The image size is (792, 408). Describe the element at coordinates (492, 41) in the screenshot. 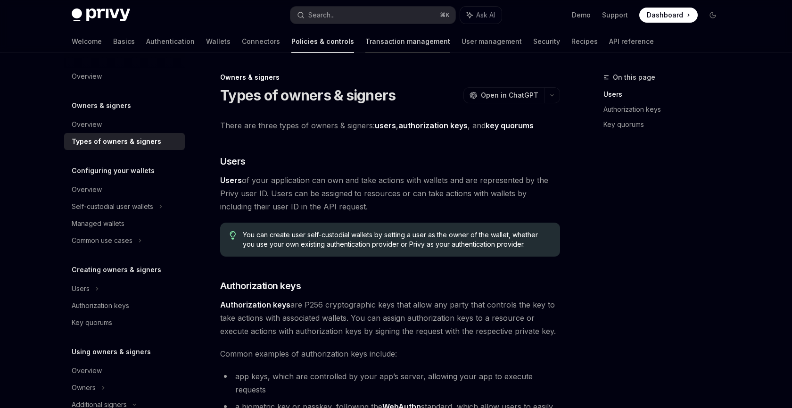

I see `a: User management` at that location.